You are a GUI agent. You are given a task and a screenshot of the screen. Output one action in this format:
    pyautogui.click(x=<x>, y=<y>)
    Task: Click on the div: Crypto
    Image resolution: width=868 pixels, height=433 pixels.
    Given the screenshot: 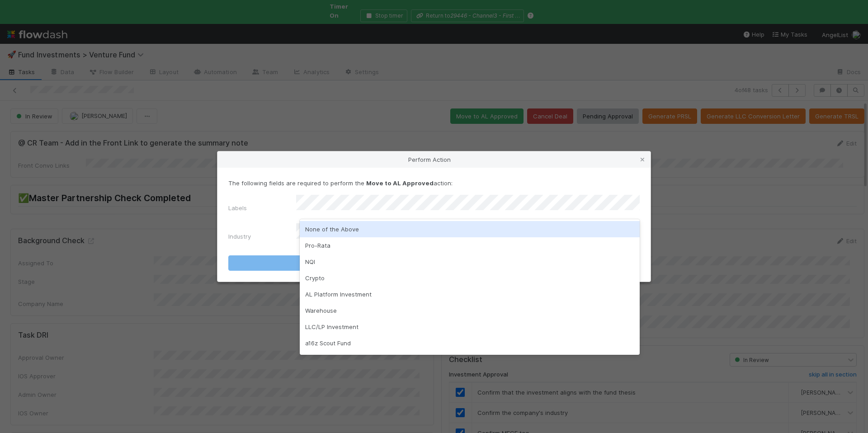 What is the action you would take?
    pyautogui.click(x=469, y=278)
    